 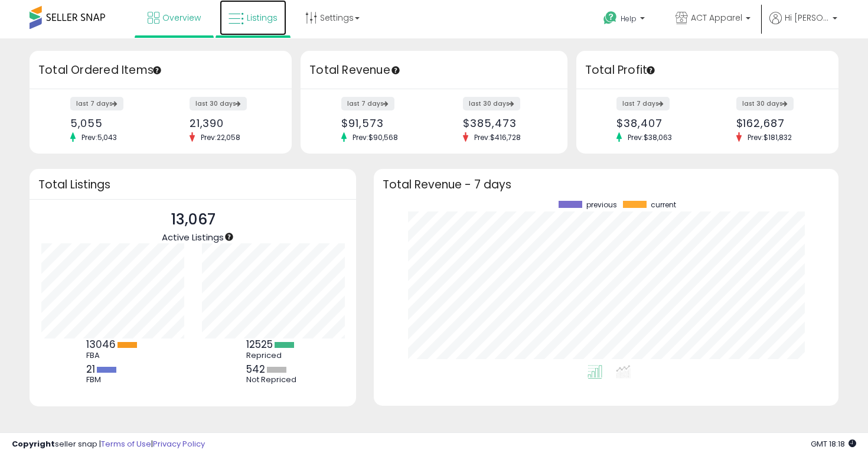 What do you see at coordinates (273, 380) in the screenshot?
I see `div: Not Repriced` at bounding box center [273, 380].